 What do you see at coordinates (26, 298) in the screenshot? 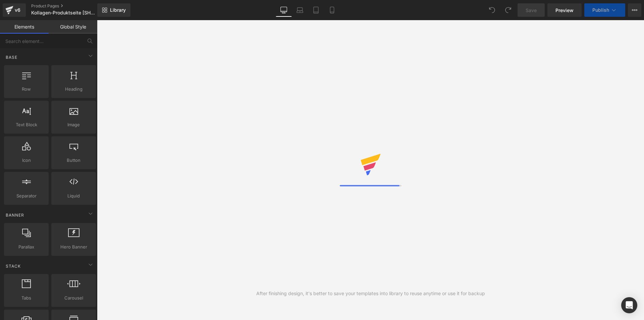
I see `span: Tabs` at bounding box center [26, 298].